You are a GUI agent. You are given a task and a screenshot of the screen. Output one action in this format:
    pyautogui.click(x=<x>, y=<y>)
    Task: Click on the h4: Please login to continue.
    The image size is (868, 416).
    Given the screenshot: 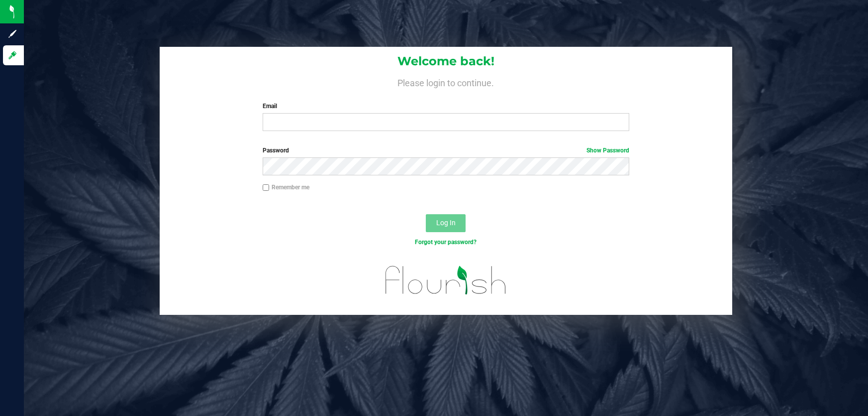 What is the action you would take?
    pyautogui.click(x=446, y=82)
    